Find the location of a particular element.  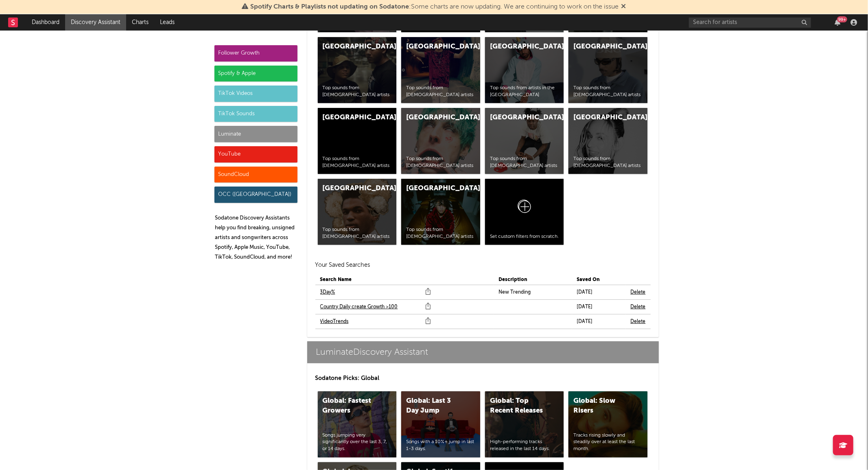

a: 3Day% is located at coordinates (327, 292).